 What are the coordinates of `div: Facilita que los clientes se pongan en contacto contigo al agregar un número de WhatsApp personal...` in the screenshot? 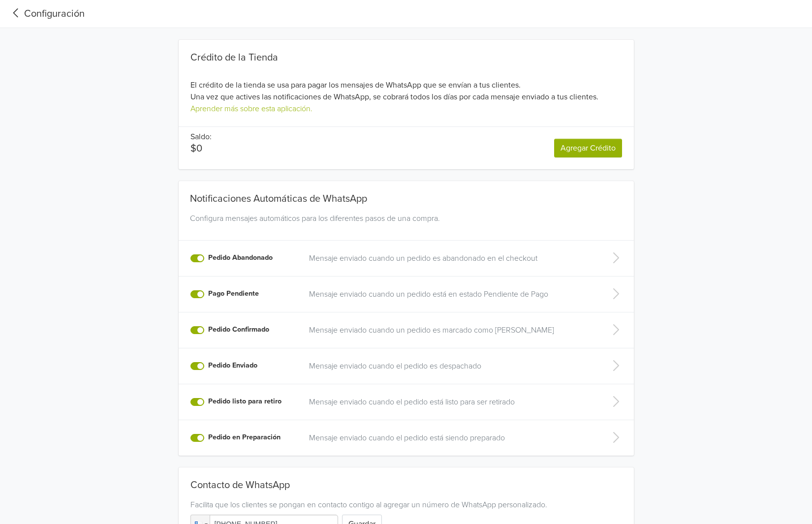 It's located at (406, 505).